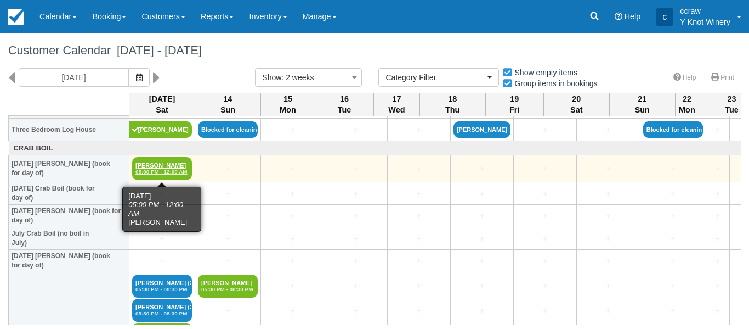 The height and width of the screenshot is (329, 749). Describe the element at coordinates (665, 17) in the screenshot. I see `div: c` at that location.